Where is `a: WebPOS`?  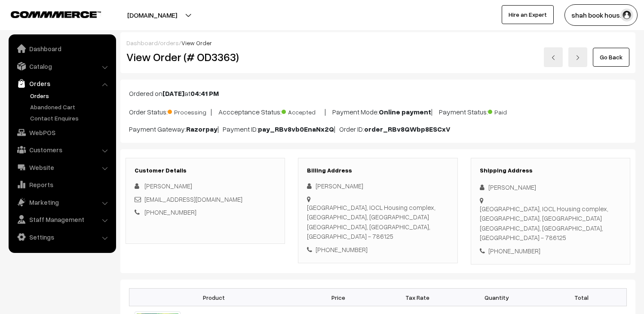
a: WebPOS is located at coordinates (62, 132).